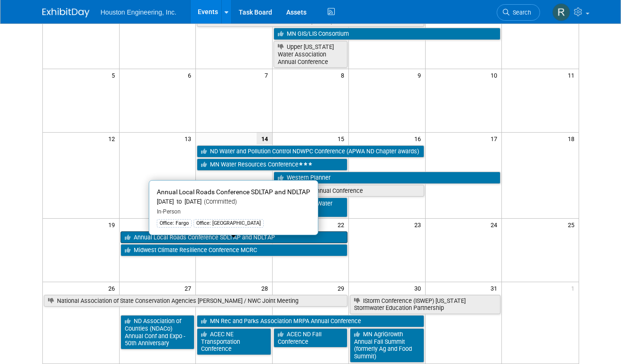 This screenshot has width=621, height=364. What do you see at coordinates (264, 138) in the screenshot?
I see `span: 14` at bounding box center [264, 138].